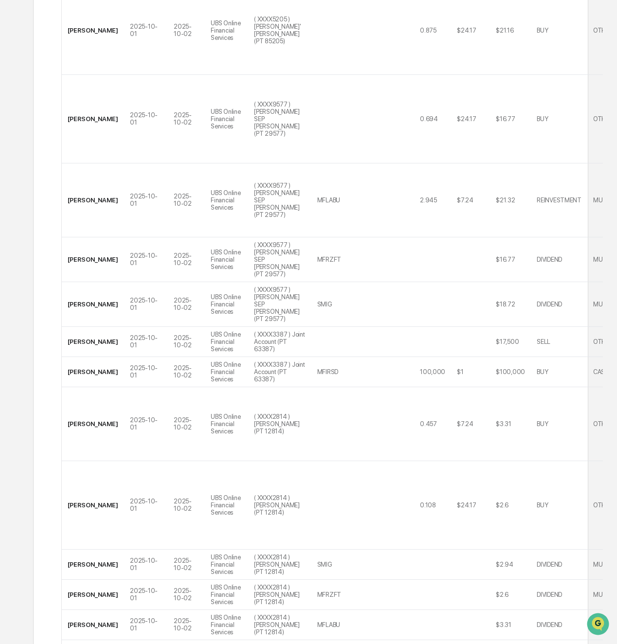 The image size is (617, 644). Describe the element at coordinates (432, 372) in the screenshot. I see `td: 100,000` at that location.